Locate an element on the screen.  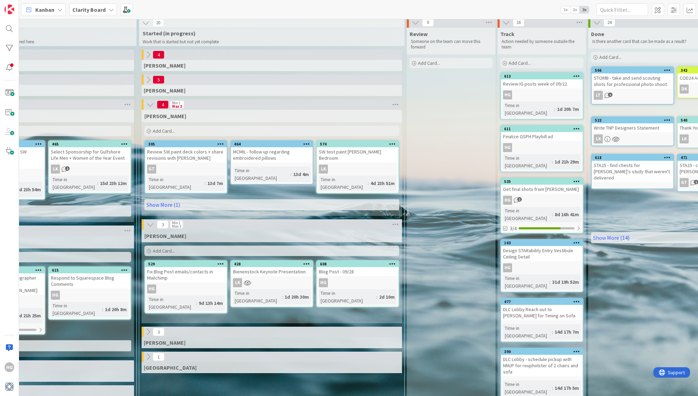
div: 618 is located at coordinates (634, 157).